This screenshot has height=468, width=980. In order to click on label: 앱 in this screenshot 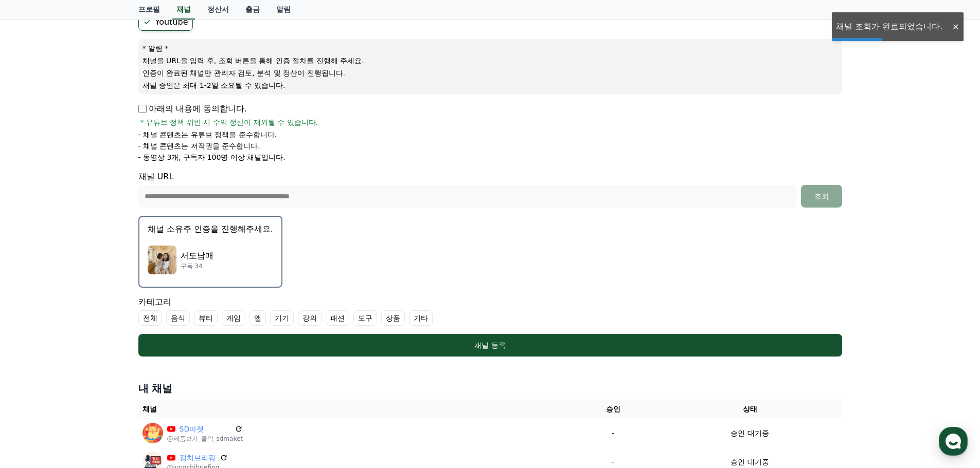, I will do `click(258, 318)`.